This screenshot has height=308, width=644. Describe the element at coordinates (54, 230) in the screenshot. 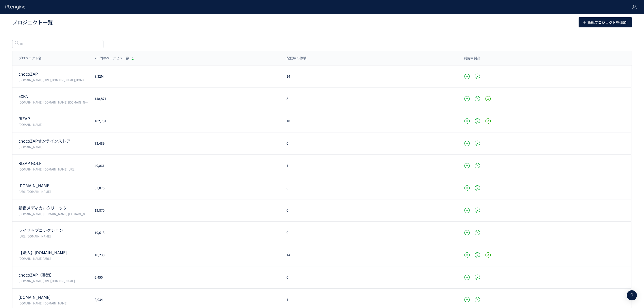

I see `p: ライザップコレクション` at that location.